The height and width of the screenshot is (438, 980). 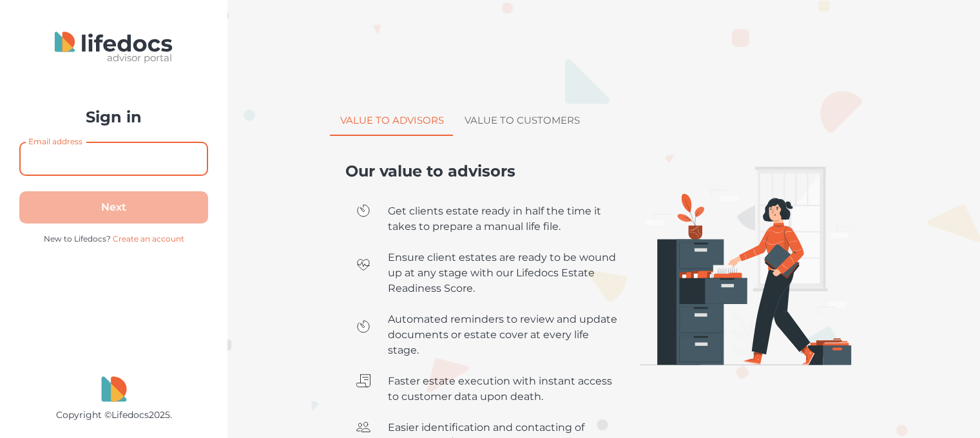 What do you see at coordinates (504, 219) in the screenshot?
I see `span: Get clients estate ready in half the time it takes to prepare a manual life file.` at bounding box center [504, 219].